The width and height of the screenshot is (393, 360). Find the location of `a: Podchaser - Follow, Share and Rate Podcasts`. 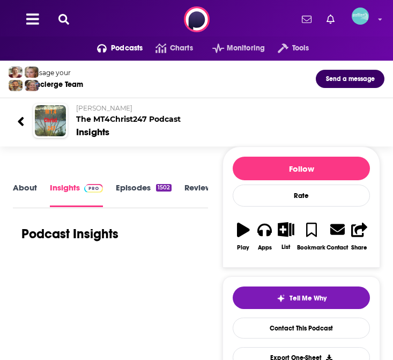

a: Podchaser - Follow, Share and Rate Podcasts is located at coordinates (197, 19).